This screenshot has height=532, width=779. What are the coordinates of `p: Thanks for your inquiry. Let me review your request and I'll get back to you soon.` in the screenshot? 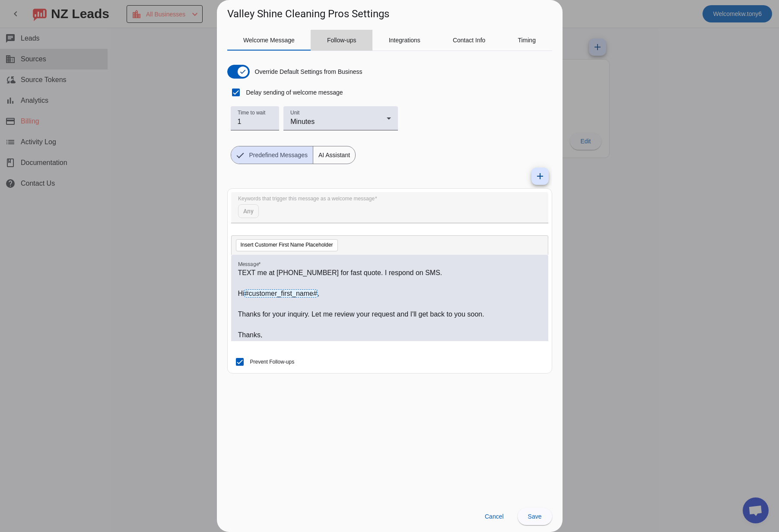 It's located at (390, 314).